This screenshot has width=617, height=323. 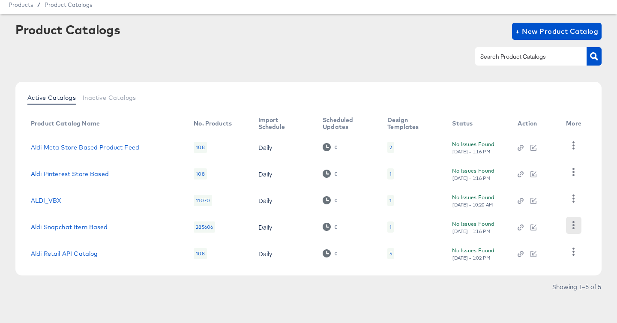 I want to click on a: Aldi Retail API Catalog, so click(x=64, y=254).